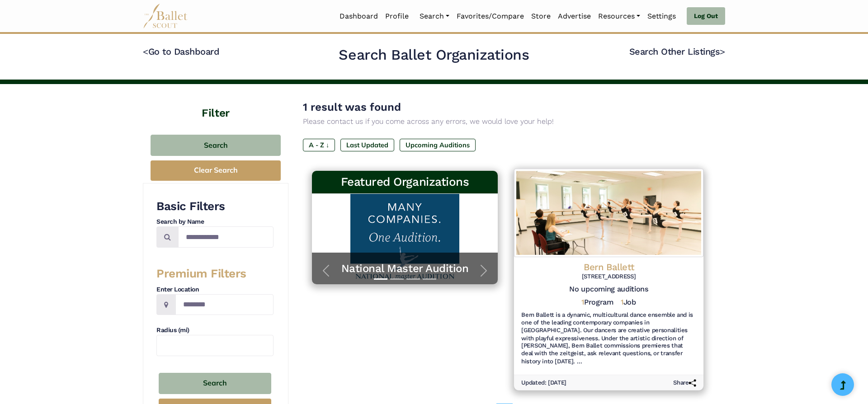 This screenshot has width=868, height=404. Describe the element at coordinates (405, 269) in the screenshot. I see `h5: National Master Audition` at that location.